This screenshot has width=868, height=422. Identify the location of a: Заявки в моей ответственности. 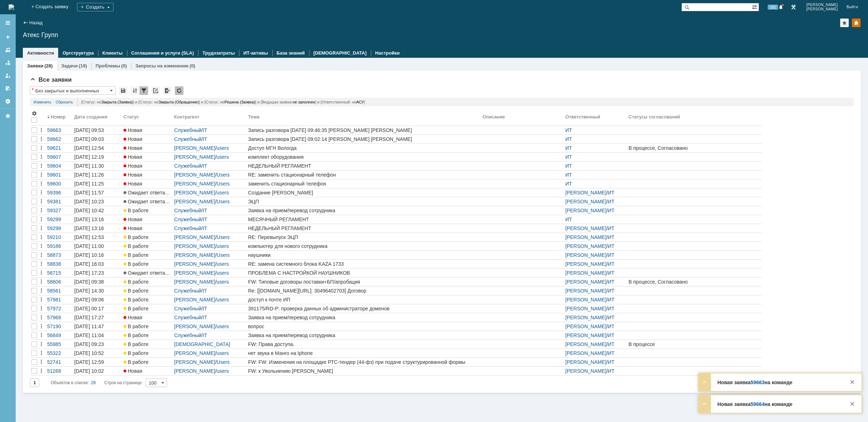
(8, 63).